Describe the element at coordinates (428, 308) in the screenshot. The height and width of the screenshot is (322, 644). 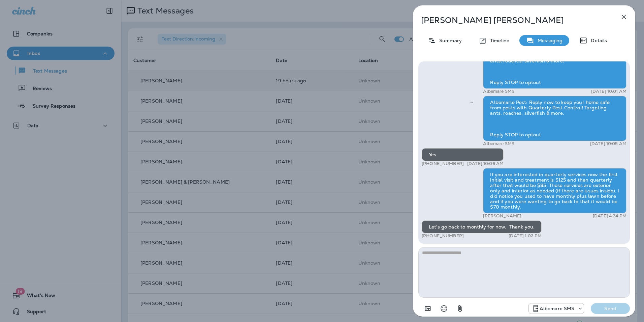
I see `button: Add in a premade template` at that location.